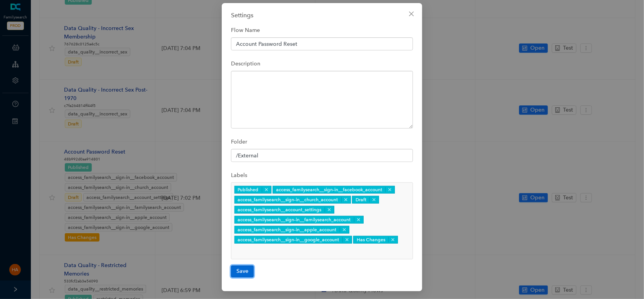 The width and height of the screenshot is (644, 299). I want to click on button: Remove item: 'Draft', so click(373, 200).